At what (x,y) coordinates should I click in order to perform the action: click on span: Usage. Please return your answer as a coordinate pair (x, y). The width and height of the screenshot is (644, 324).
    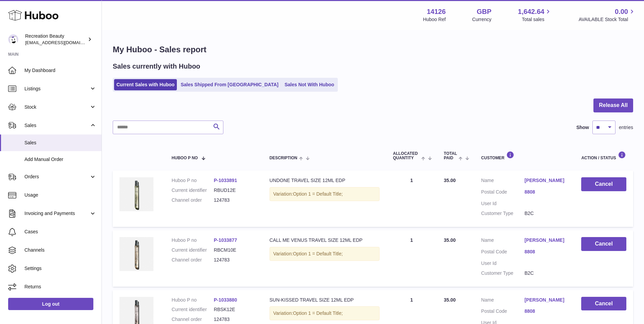
    Looking at the image, I should click on (60, 195).